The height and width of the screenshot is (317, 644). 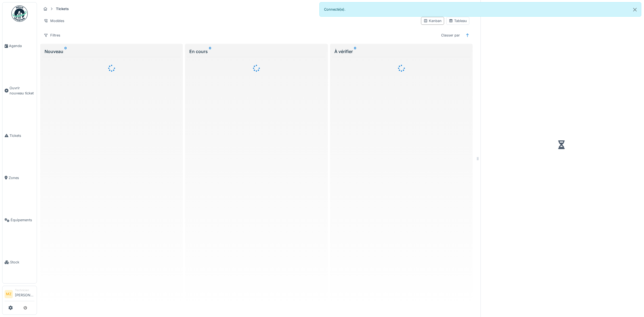 I want to click on button: Close, so click(x=635, y=9).